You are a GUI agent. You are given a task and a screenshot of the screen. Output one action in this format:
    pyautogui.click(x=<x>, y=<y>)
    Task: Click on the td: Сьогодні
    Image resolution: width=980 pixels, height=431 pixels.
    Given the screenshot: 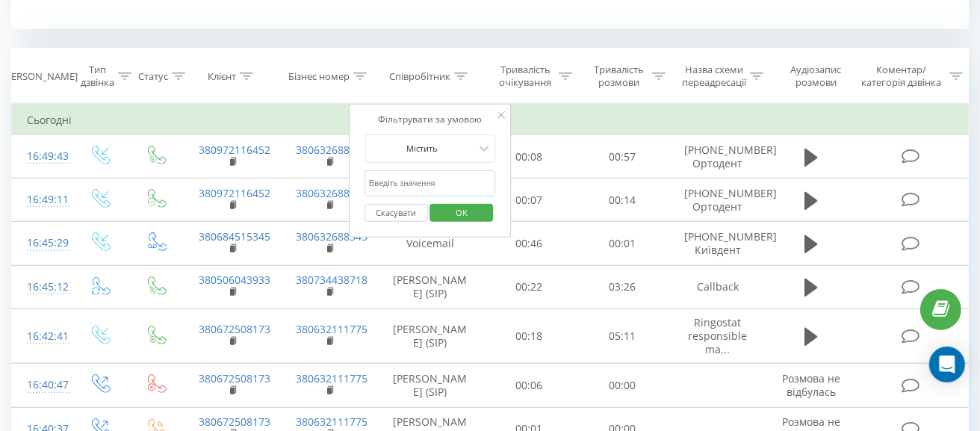 What is the action you would take?
    pyautogui.click(x=490, y=120)
    